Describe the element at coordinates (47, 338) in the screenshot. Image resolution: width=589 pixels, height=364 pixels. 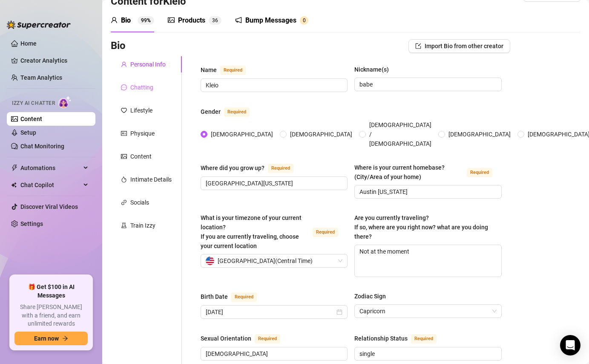
I see `span: Earn now` at that location.